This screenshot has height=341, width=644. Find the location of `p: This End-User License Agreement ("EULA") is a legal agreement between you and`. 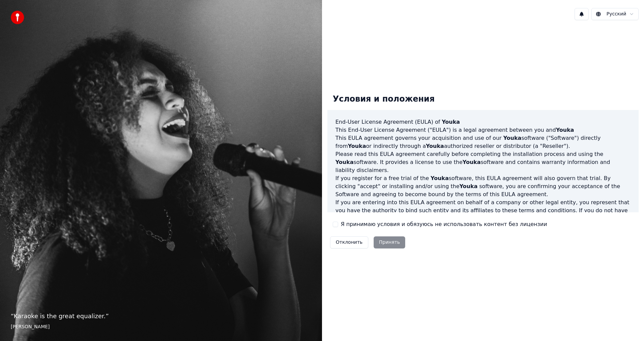

p: This End-User License Agreement ("EULA") is a legal agreement between you and is located at coordinates (483, 130).